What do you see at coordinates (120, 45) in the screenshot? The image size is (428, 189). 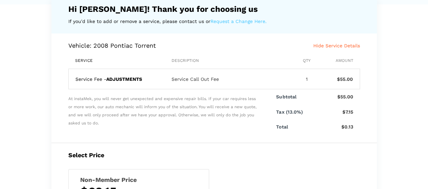 I see `h5: Vehicle: 2008 Pontiac Torrent` at bounding box center [120, 45].